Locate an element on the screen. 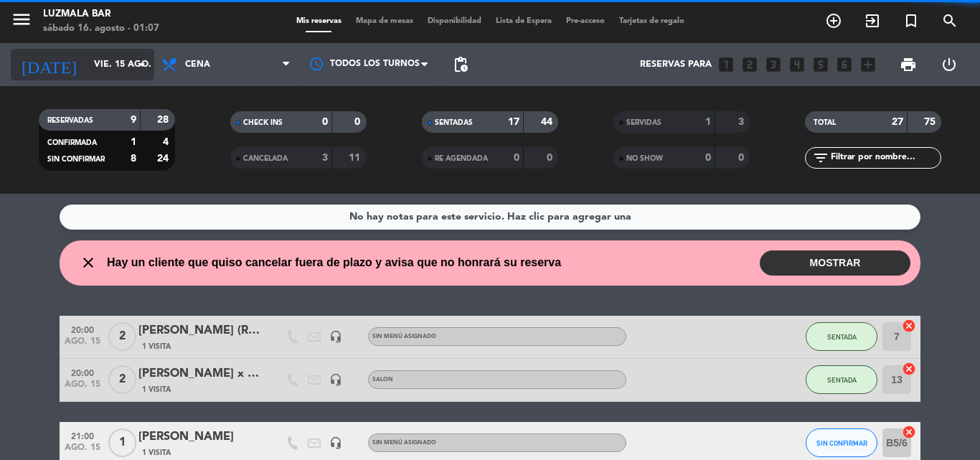 The width and height of the screenshot is (980, 460). i: power_settings_new is located at coordinates (949, 64).